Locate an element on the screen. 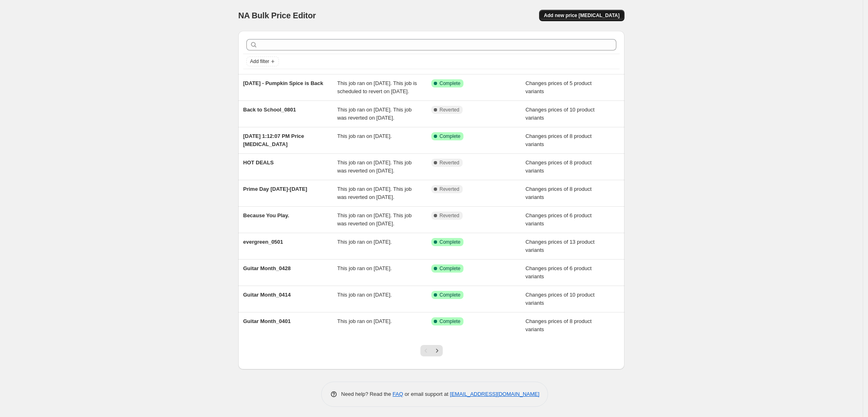  a: FAQ is located at coordinates (398, 394).